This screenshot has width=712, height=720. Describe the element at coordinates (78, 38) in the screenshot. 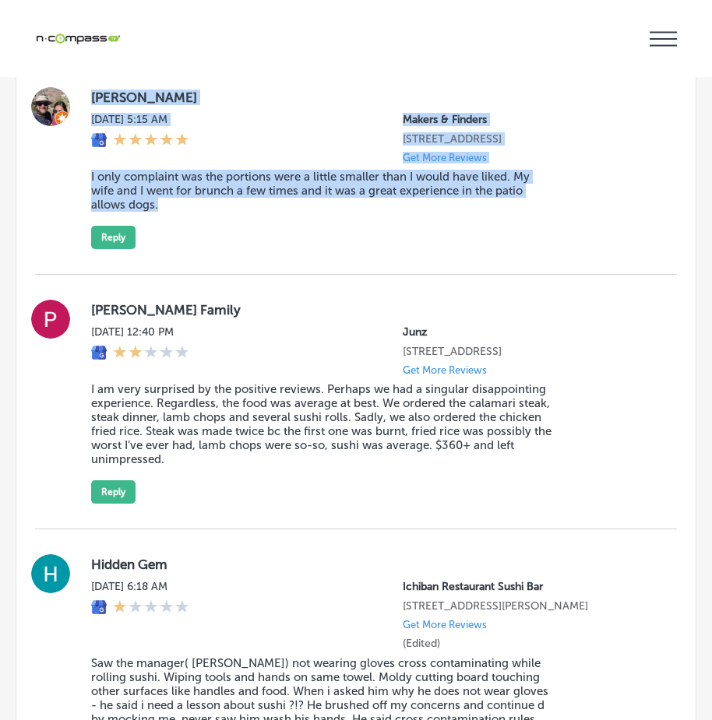

I see `img: 660ab0bf-5cc7-4cb8-ba1c-48b5ae0f18e60NCTV_CLogo_TV_Black_-500x88.png` at that location.